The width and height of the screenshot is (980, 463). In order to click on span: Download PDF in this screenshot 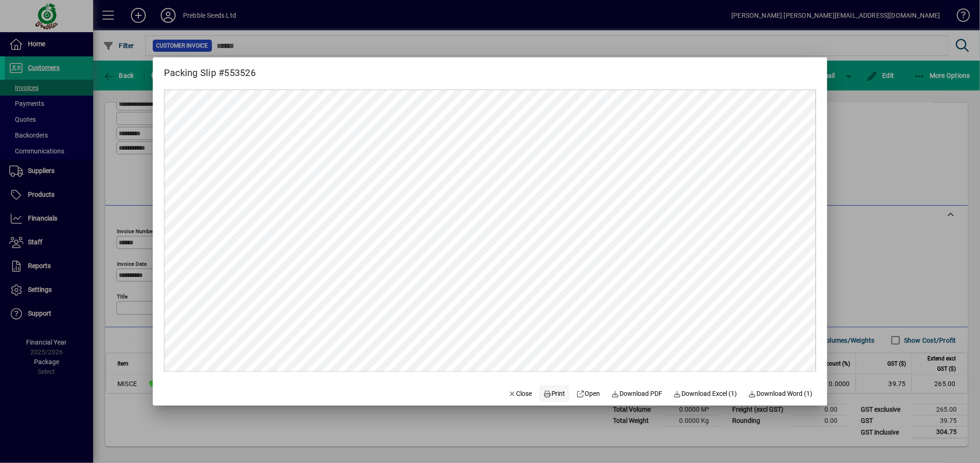, I will do `click(637, 393)`.